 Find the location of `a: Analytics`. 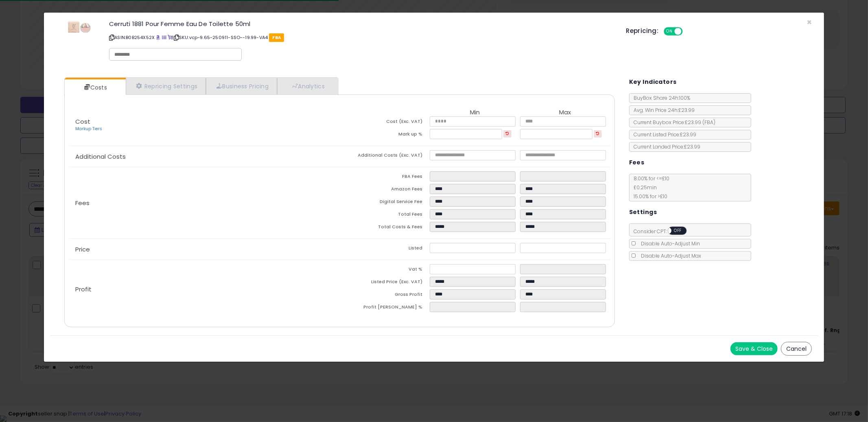

a: Analytics is located at coordinates (308, 86).